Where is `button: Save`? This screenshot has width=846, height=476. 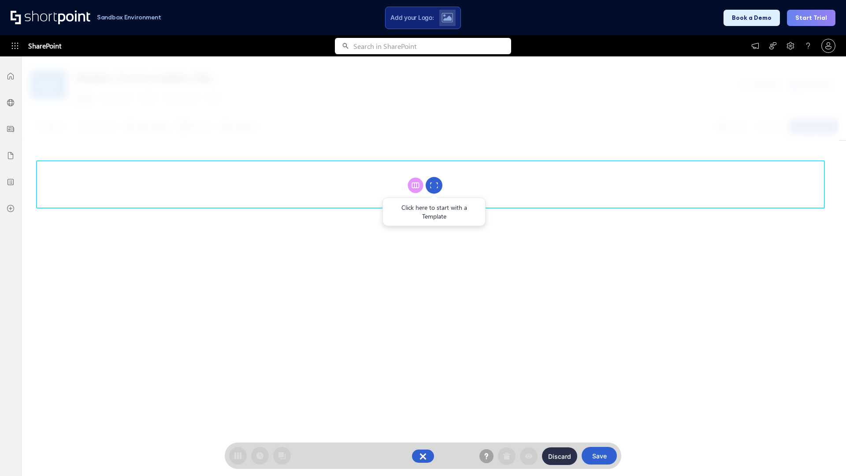 button: Save is located at coordinates (599, 455).